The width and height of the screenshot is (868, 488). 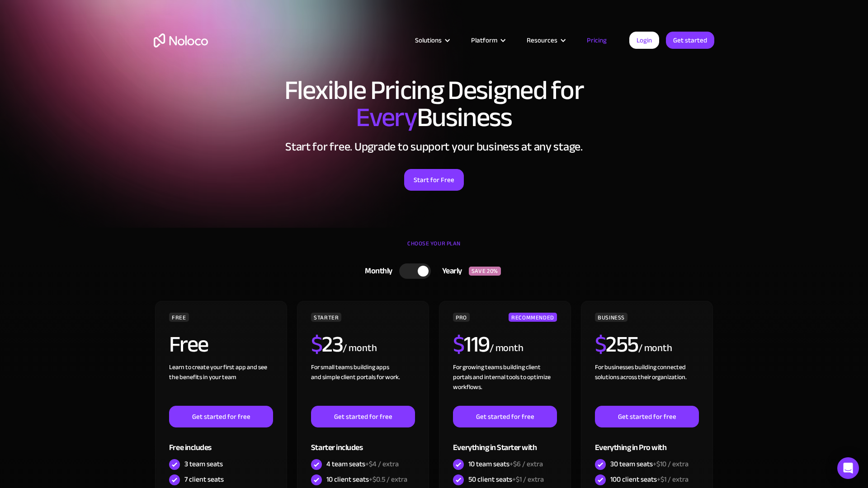 I want to click on div: Learn to create your first app and see the benefits in your team ‍, so click(x=221, y=384).